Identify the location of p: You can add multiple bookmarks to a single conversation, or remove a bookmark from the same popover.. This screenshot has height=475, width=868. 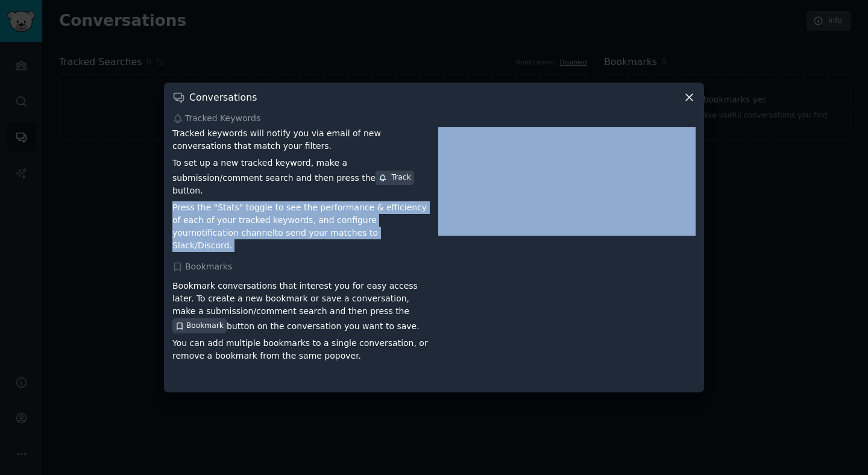
(301, 349).